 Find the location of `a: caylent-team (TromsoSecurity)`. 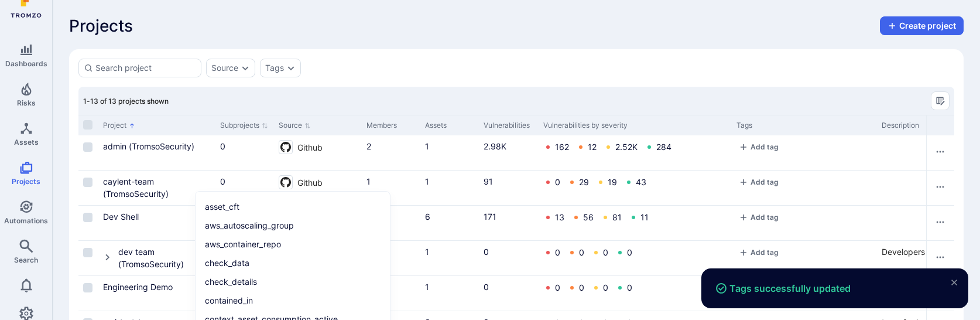

a: caylent-team (TromsoSecurity) is located at coordinates (136, 187).